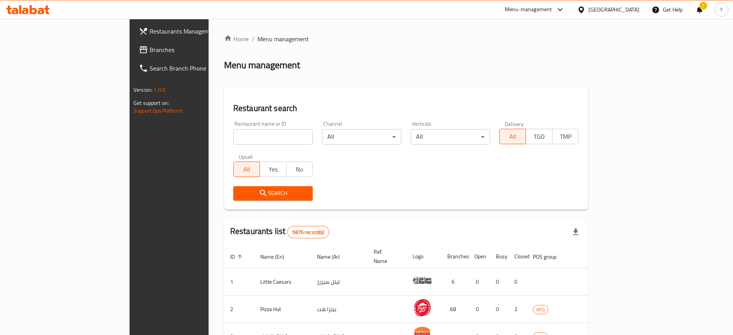 Image resolution: width=733 pixels, height=335 pixels. Describe the element at coordinates (197, 68) in the screenshot. I see `span: Search Branch Phone` at that location.